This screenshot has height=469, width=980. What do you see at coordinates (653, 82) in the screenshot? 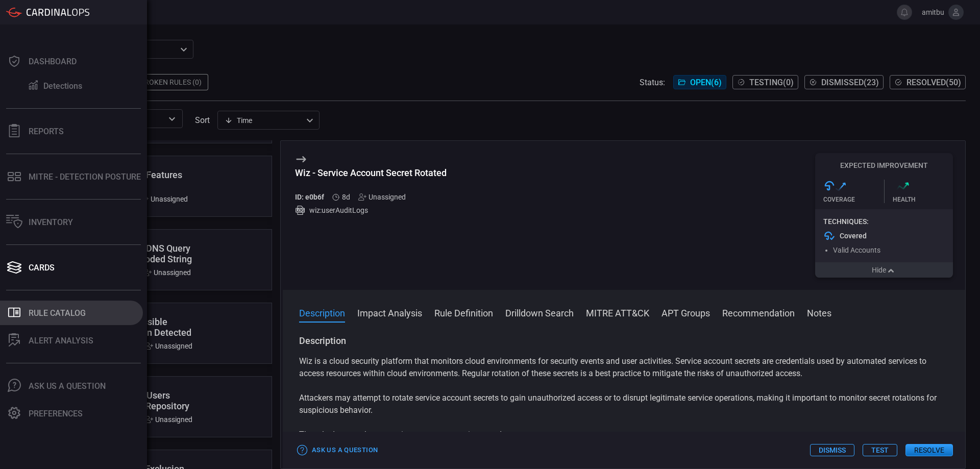
I see `span: Status:` at bounding box center [653, 82].